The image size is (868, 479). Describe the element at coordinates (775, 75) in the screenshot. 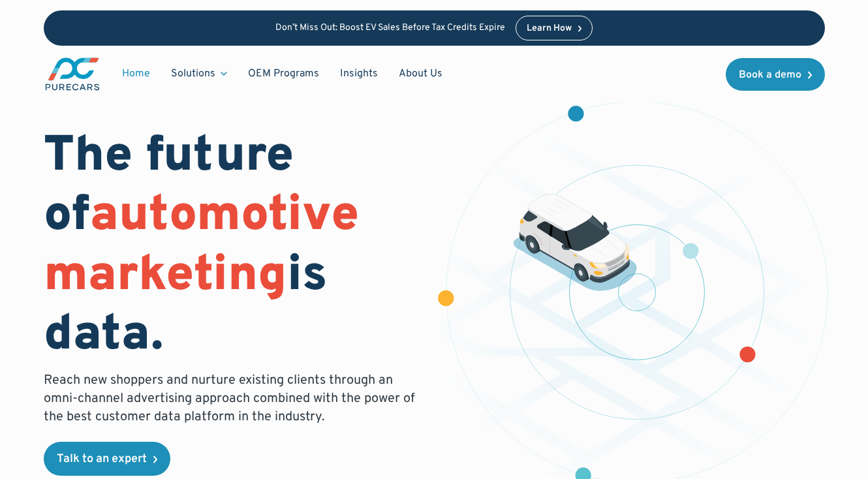

I see `a: Book a demo` at that location.